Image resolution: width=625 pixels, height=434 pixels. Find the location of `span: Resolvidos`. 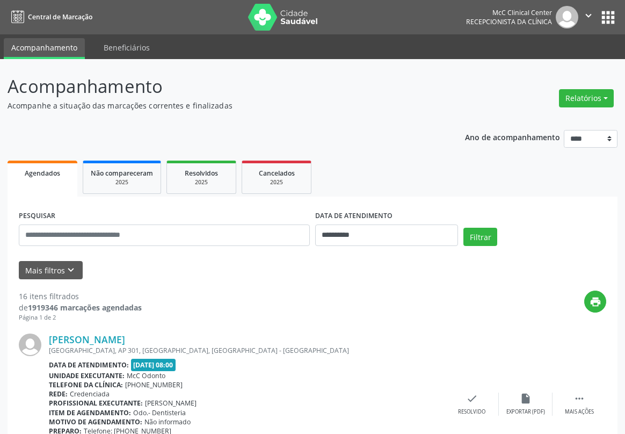

span: Resolvidos is located at coordinates (201, 173).